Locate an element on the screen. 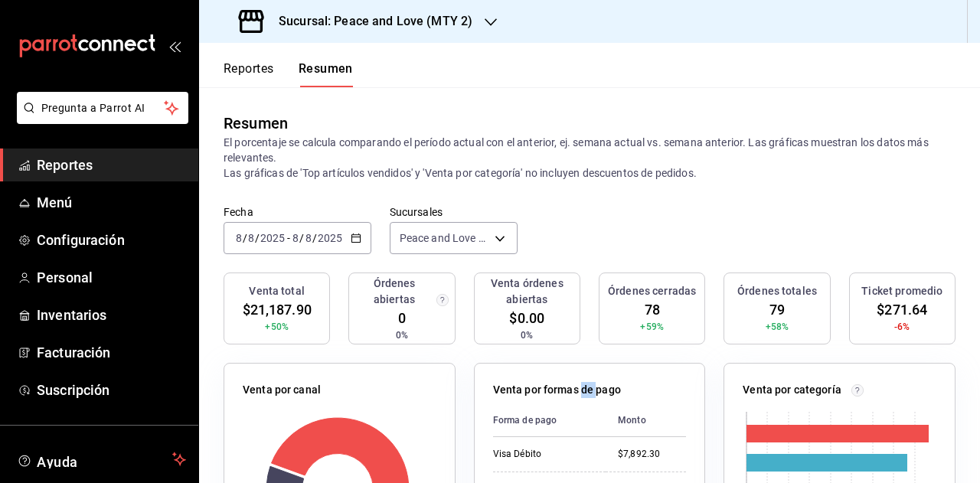  div: navigation tabs is located at coordinates (288, 74).